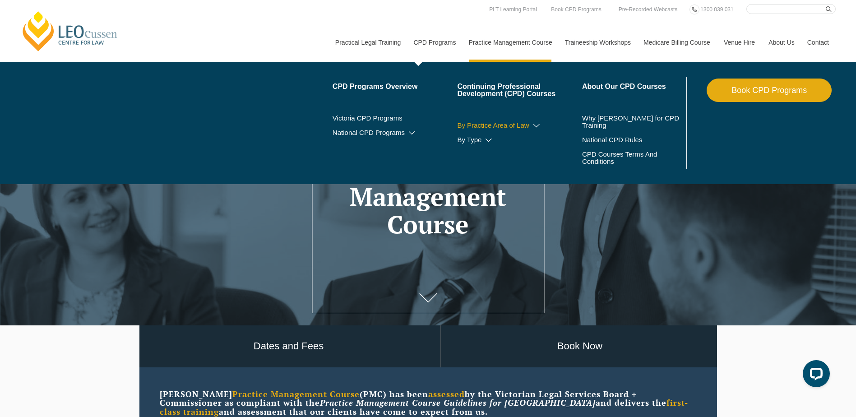 The height and width of the screenshot is (417, 856). Describe the element at coordinates (395, 87) in the screenshot. I see `a: CPD Programs Overview` at that location.